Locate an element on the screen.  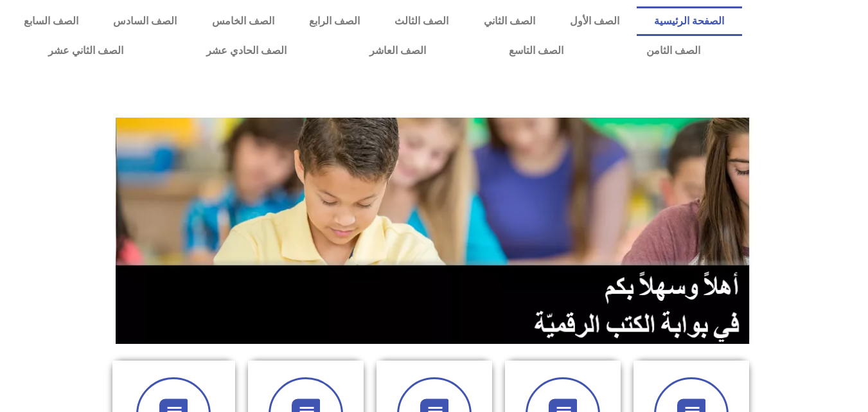
a: الصف الحادي عشر is located at coordinates (246, 51).